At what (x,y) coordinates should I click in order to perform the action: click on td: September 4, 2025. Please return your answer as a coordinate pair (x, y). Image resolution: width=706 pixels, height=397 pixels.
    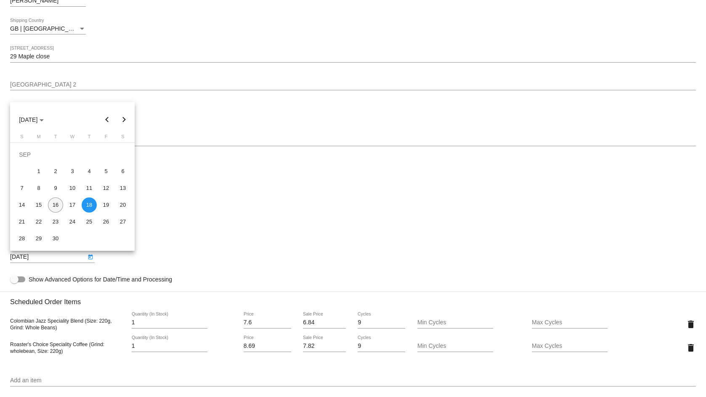
    Looking at the image, I should click on (89, 172).